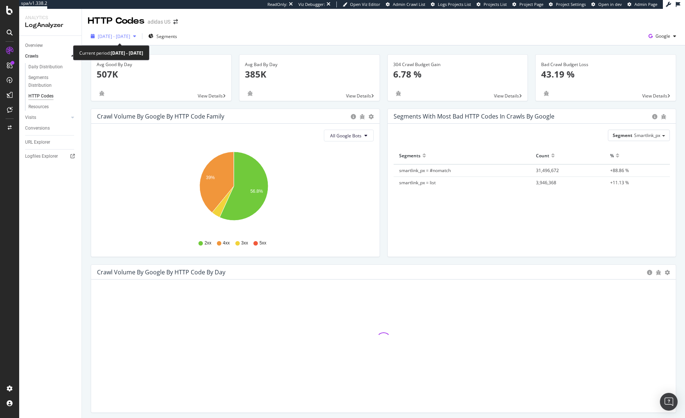 The image size is (685, 418). Describe the element at coordinates (31, 117) in the screenshot. I see `div: Visits` at that location.